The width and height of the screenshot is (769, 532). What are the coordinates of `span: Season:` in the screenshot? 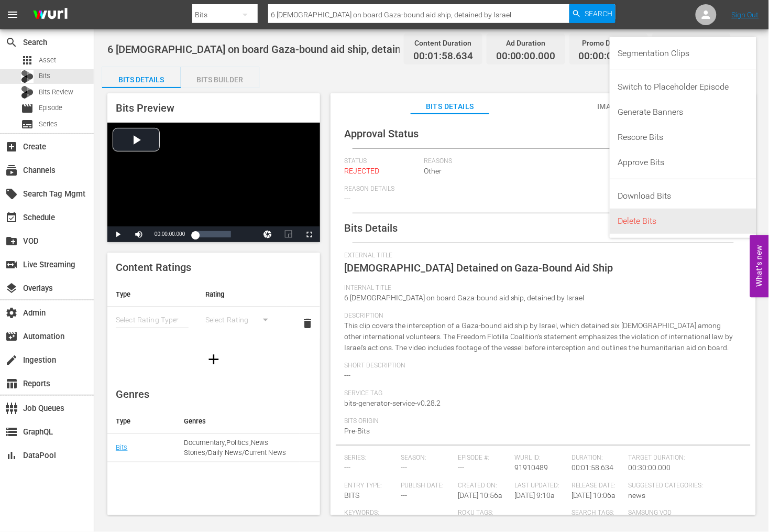 It's located at (426, 458).